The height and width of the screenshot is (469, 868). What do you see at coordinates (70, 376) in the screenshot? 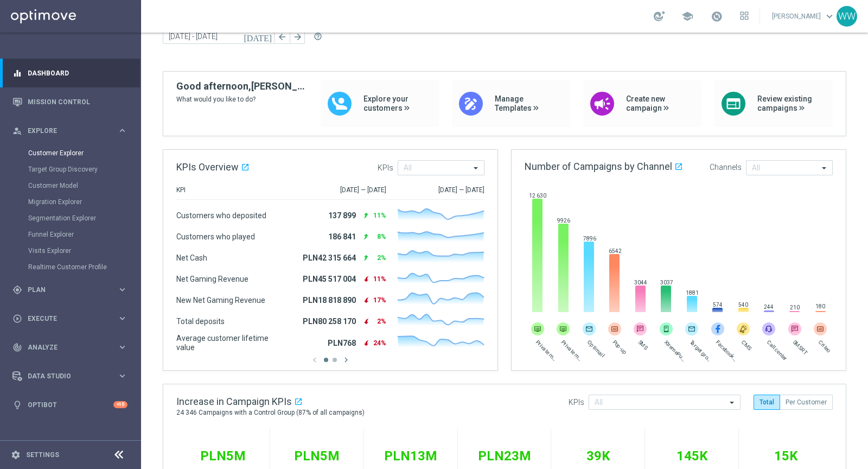
I see `div: Data Studio keyboard_arrow_right` at bounding box center [70, 376].